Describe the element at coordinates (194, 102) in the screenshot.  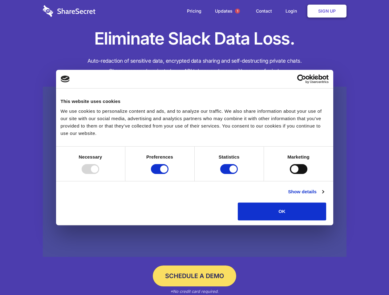
I see `div: This website uses cookies` at that location.